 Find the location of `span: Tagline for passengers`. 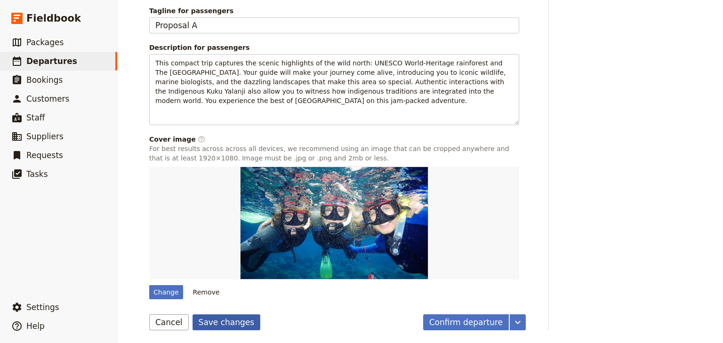

span: Tagline for passengers is located at coordinates (334, 11).